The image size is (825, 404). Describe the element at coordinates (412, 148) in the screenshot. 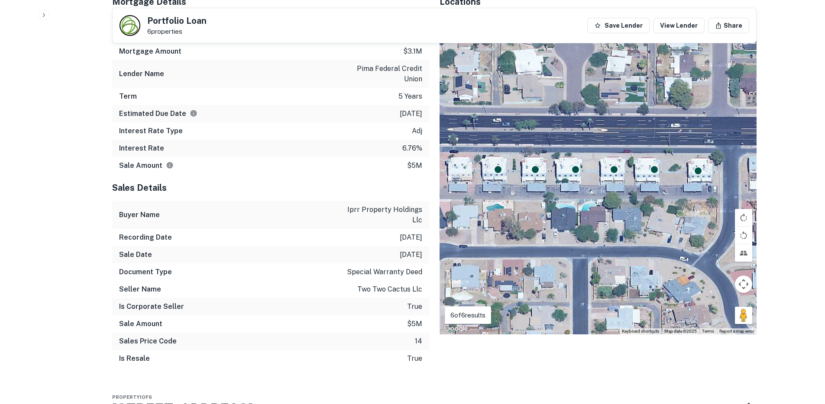

I see `p: 6.76%` at that location.